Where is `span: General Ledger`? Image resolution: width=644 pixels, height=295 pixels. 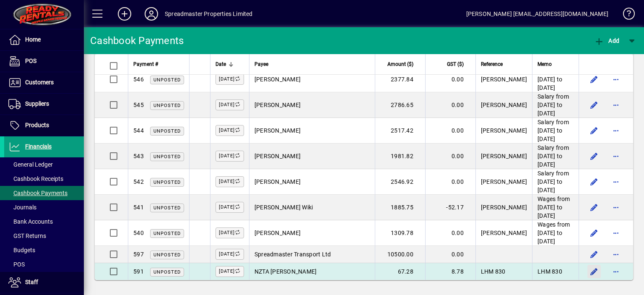
span: General Ledger is located at coordinates (30, 164).